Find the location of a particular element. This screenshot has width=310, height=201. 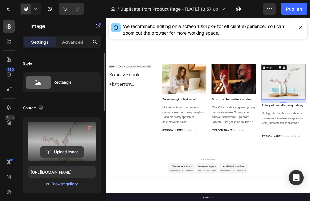

input: https://example.com/image.jpg is located at coordinates (62, 172).